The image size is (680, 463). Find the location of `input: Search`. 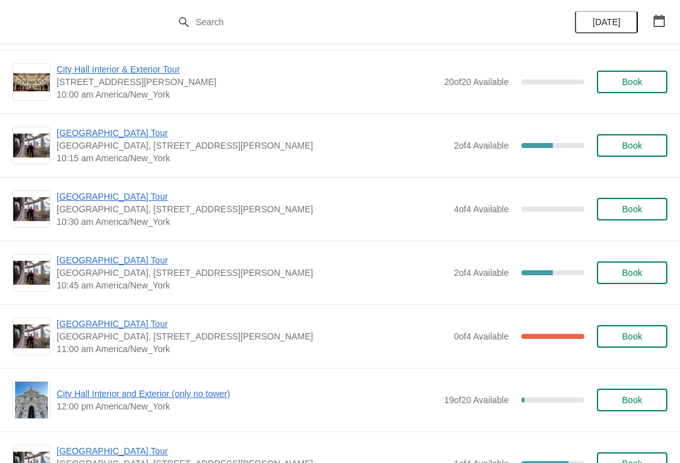

input: Search is located at coordinates (353, 22).